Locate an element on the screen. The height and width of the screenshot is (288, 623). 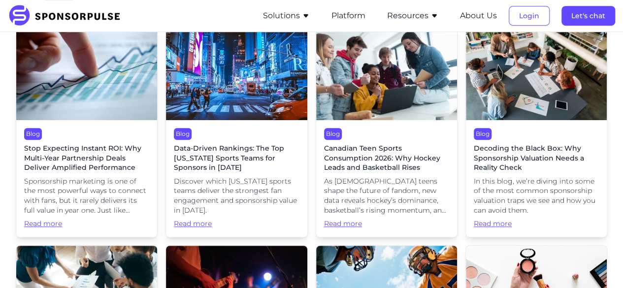
a: BlogStop Expecting Instant ROI: Why Multi-Year Partnership Deals Deliver Amplified PerformanceSpo... is located at coordinates (87, 131).